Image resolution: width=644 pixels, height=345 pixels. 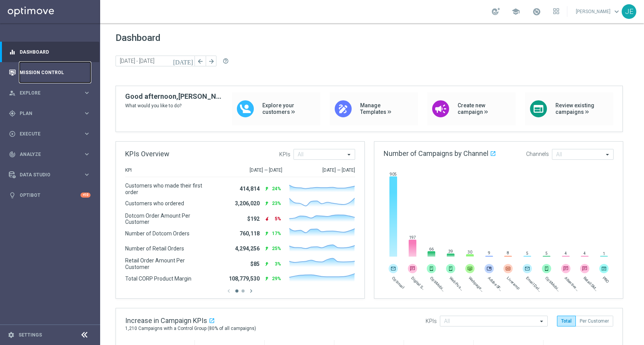 I want to click on div: Data Studio keyboard_arrow_right, so click(x=50, y=174).